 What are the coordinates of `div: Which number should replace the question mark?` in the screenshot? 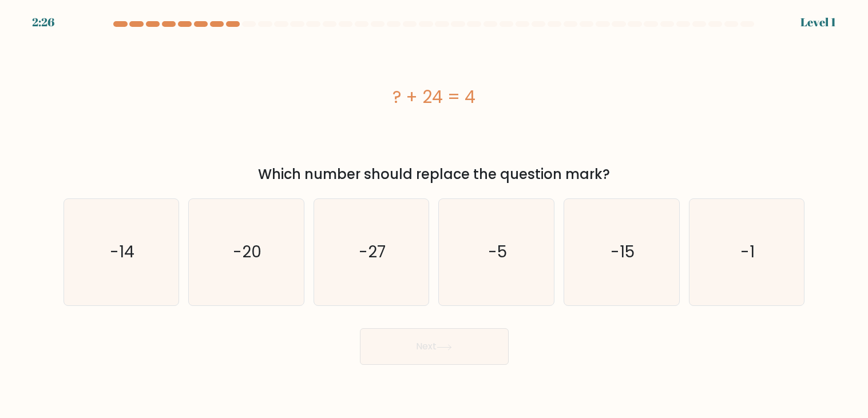 It's located at (434, 175).